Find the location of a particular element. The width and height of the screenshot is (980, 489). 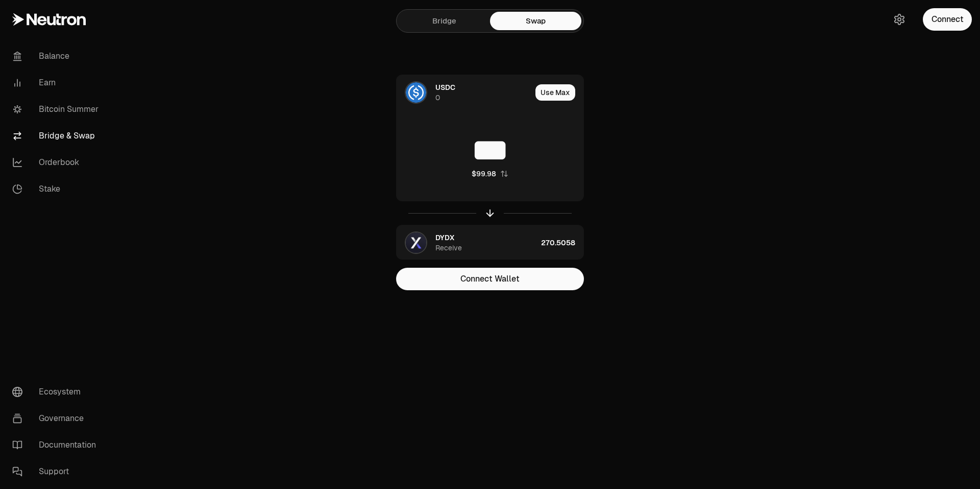

a: Earn is located at coordinates (57, 83).